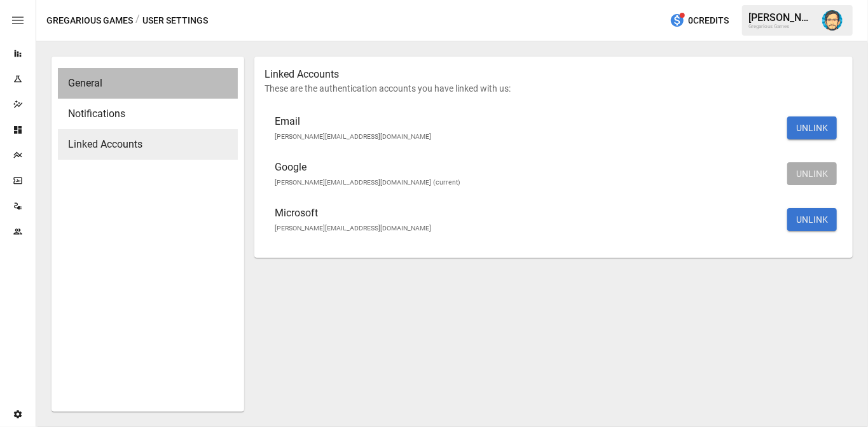 Image resolution: width=868 pixels, height=427 pixels. What do you see at coordinates (528, 167) in the screenshot?
I see `span: Google` at bounding box center [528, 167].